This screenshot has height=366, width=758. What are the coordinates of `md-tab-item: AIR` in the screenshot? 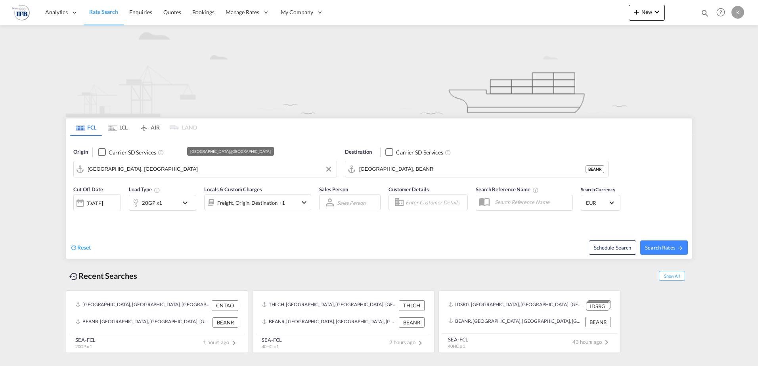 It's located at (149, 127).